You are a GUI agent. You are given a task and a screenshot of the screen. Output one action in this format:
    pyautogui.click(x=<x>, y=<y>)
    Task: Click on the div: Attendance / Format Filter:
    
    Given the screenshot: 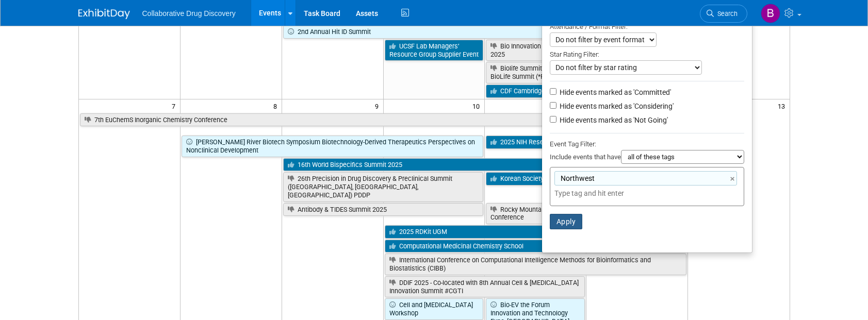 What is the action you would take?
    pyautogui.click(x=647, y=26)
    